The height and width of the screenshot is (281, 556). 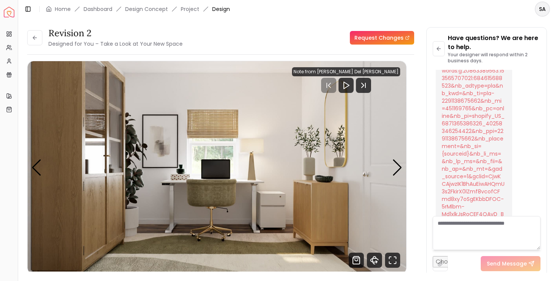 What do you see at coordinates (9, 12) in the screenshot?
I see `img: Spacejoy Logo` at bounding box center [9, 12].